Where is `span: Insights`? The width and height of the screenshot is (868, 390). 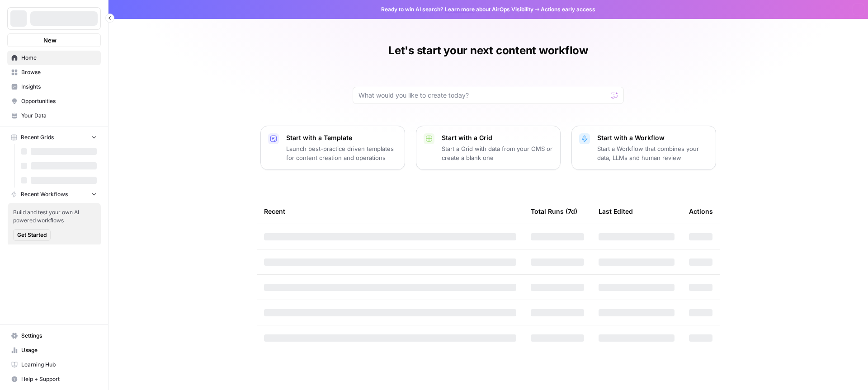 span: Insights is located at coordinates (59, 87).